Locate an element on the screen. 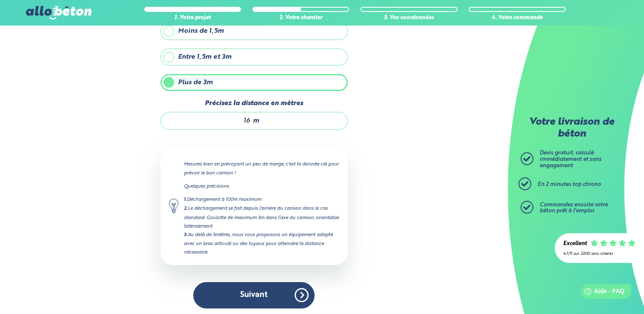  button: Suivant is located at coordinates (253, 295).